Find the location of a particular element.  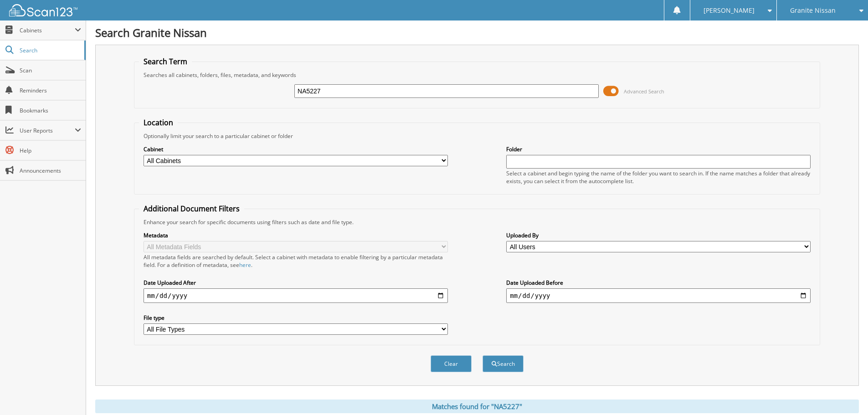

div: Enhance your search for specific documents using filters such as date and file type. is located at coordinates (477, 222).